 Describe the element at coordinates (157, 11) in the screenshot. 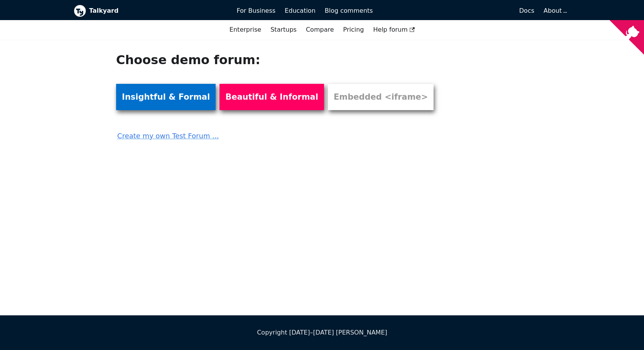

I see `b: Talkyard` at that location.